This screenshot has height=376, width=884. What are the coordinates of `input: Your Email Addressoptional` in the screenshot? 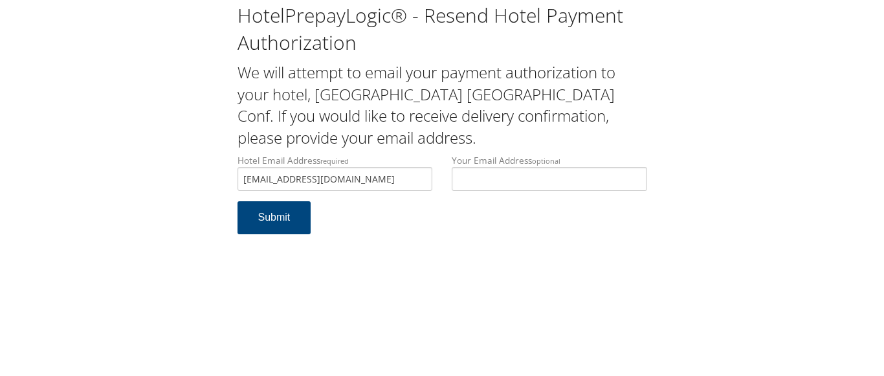 It's located at (550, 179).